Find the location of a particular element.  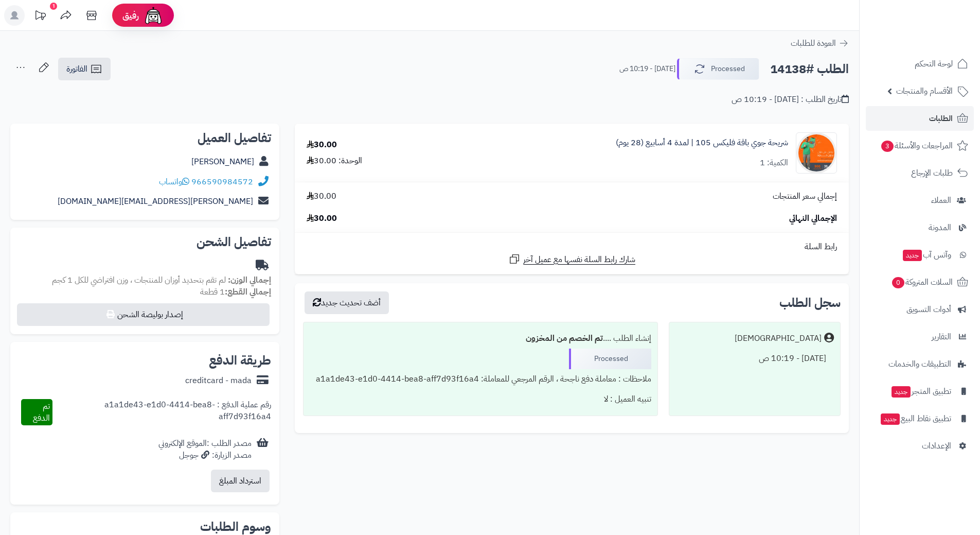

div: تنبيه العميل : لا is located at coordinates (480, 399).